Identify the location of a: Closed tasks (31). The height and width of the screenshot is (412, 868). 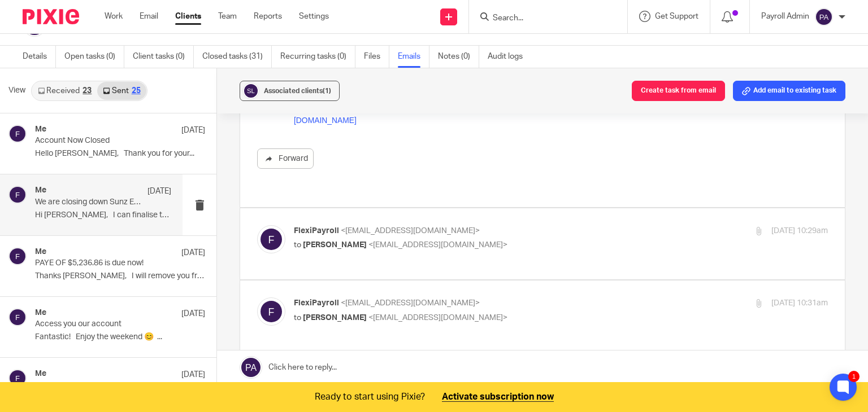
(237, 56).